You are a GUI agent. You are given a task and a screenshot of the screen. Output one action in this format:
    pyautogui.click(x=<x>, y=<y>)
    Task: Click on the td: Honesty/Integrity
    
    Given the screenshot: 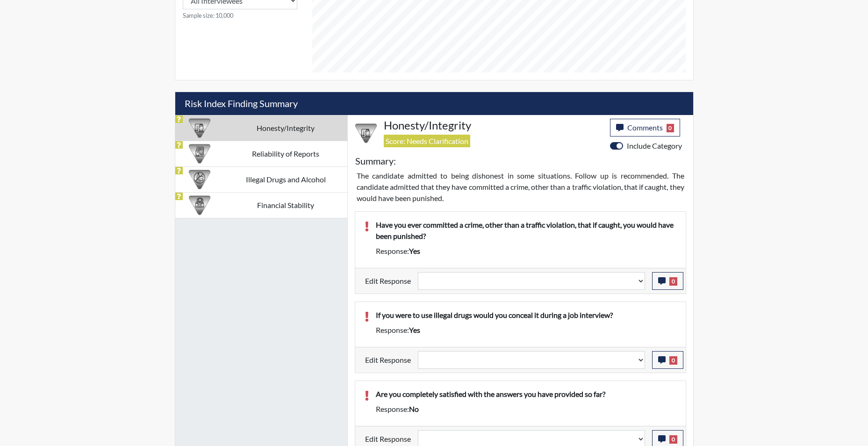 What is the action you would take?
    pyautogui.click(x=285, y=128)
    